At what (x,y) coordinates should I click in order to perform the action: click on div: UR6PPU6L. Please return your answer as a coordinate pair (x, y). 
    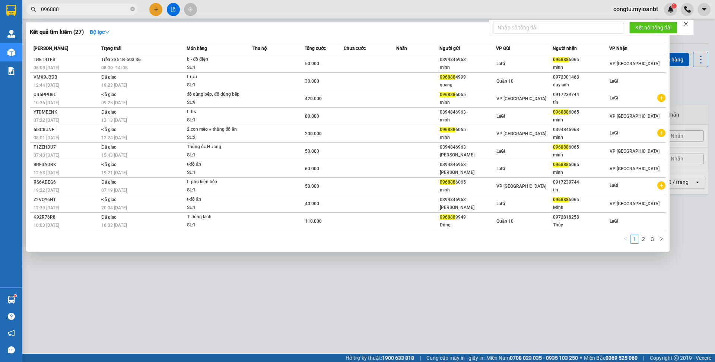
    Looking at the image, I should click on (66, 95).